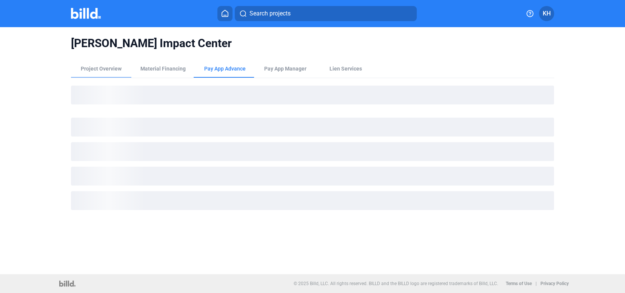 The image size is (625, 293). What do you see at coordinates (270, 14) in the screenshot?
I see `span: Search projects` at bounding box center [270, 14].